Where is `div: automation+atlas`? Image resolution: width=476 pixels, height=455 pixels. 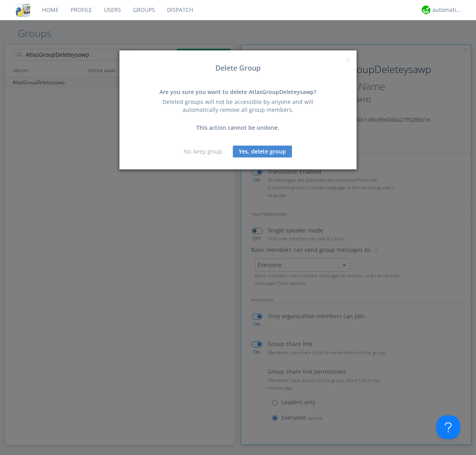 div: automation+atlas is located at coordinates (446, 10).